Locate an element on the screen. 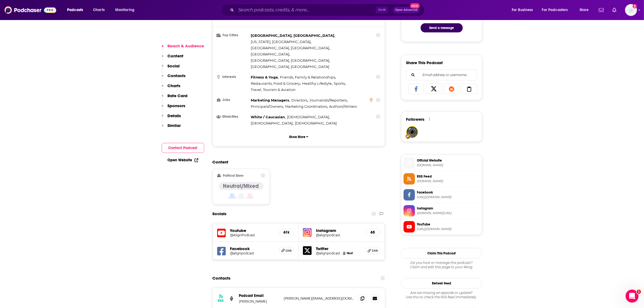  h3: Jobs is located at coordinates (233, 100).